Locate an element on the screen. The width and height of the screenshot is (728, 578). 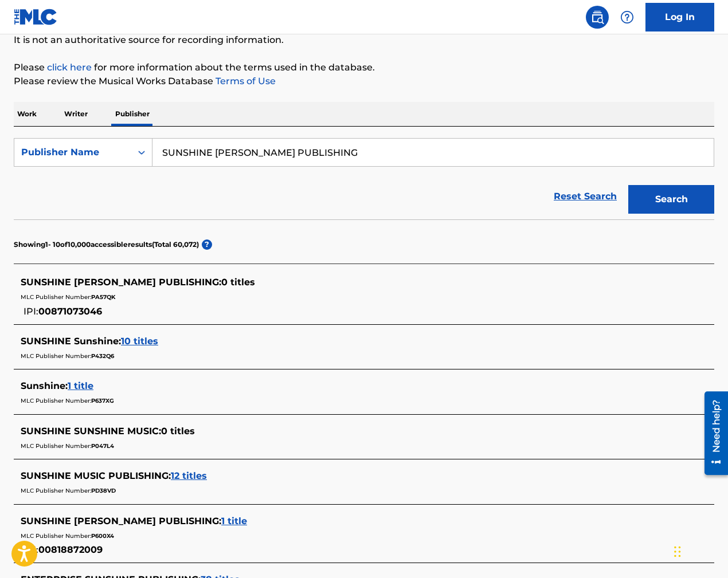
img: MLC Logo is located at coordinates (35, 17).